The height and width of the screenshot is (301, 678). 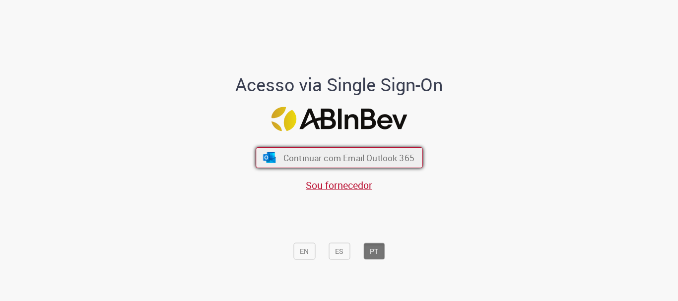 I want to click on span: Sou fornecedor, so click(x=339, y=185).